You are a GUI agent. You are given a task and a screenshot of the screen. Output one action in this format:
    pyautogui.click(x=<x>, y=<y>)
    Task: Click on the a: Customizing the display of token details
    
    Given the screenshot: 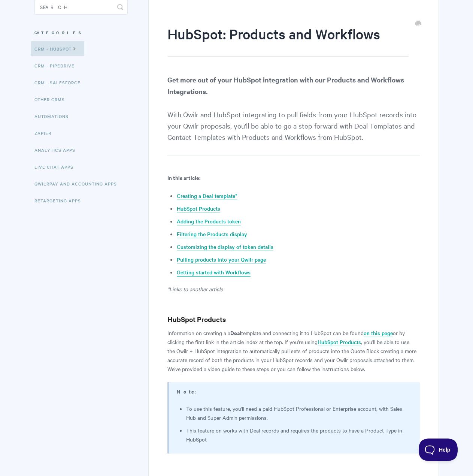 What is the action you would take?
    pyautogui.click(x=225, y=247)
    